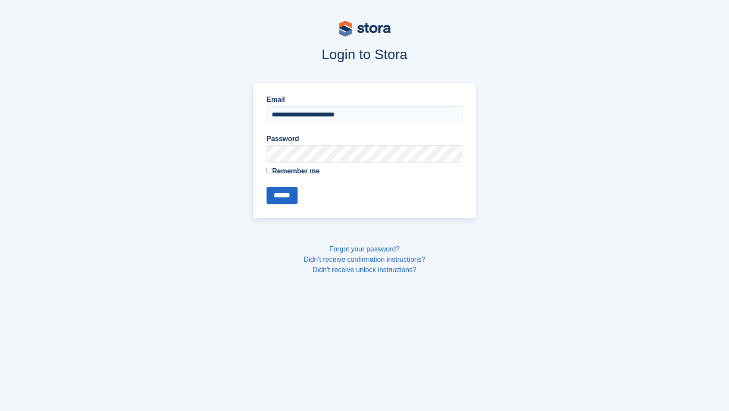 The width and height of the screenshot is (729, 411). What do you see at coordinates (364, 259) in the screenshot?
I see `a: Didn't receive confirmation instructions?` at bounding box center [364, 259].